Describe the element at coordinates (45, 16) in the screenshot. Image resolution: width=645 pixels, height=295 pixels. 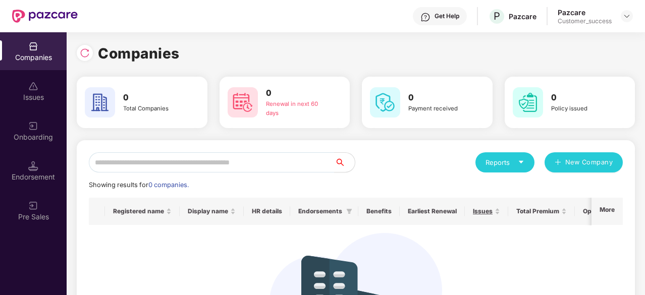
I see `img: New Pazcare Logo` at that location.